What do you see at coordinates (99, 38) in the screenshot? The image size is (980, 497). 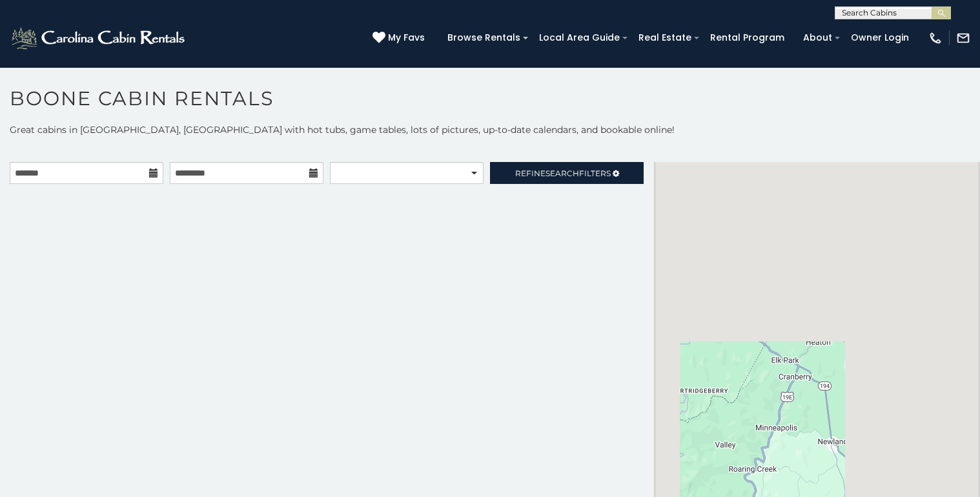 I see `img: White-1-2.png` at bounding box center [99, 38].